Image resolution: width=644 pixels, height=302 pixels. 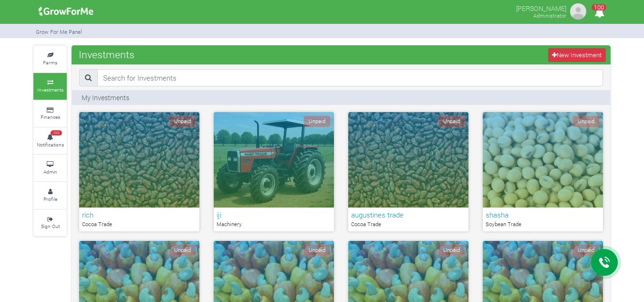 What do you see at coordinates (50, 199) in the screenshot?
I see `small: Profile` at bounding box center [50, 199].